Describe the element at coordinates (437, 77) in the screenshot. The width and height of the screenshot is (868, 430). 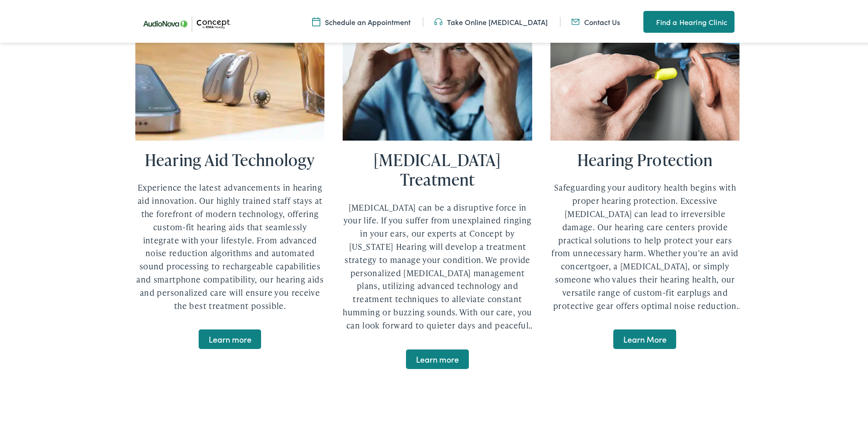
I see `img: A man suffers from tinnitus in Iowa.` at that location.